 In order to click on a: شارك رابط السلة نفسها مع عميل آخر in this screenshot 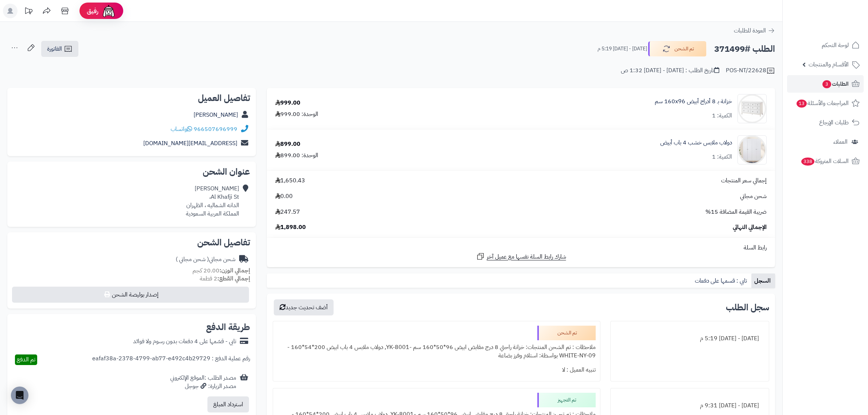, I will do `click(521, 256)`.